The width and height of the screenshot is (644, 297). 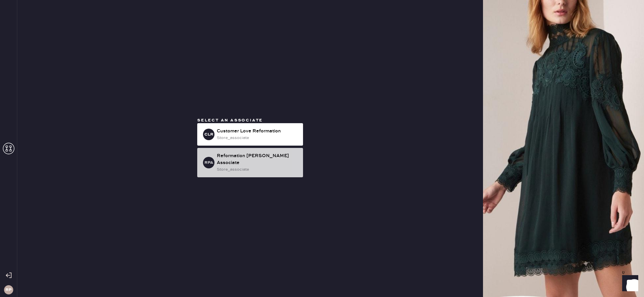 What do you see at coordinates (209, 163) in the screenshot?
I see `h3: RPA` at bounding box center [209, 163].